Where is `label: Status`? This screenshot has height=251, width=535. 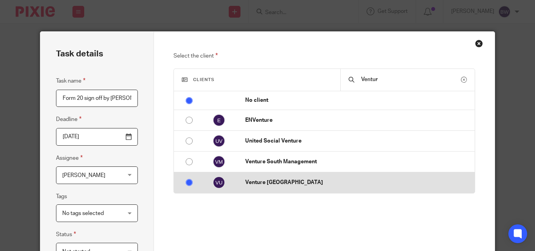
label: Status is located at coordinates (66, 234).